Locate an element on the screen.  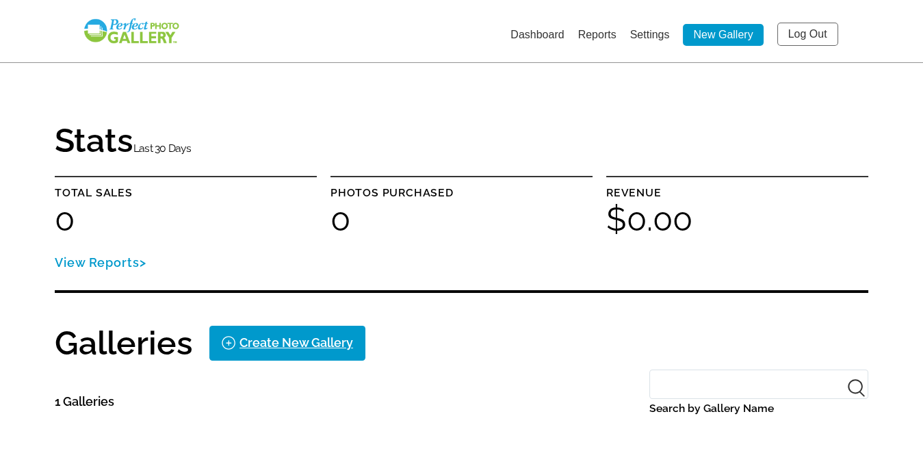
a: Create New Gallery is located at coordinates (287, 343).